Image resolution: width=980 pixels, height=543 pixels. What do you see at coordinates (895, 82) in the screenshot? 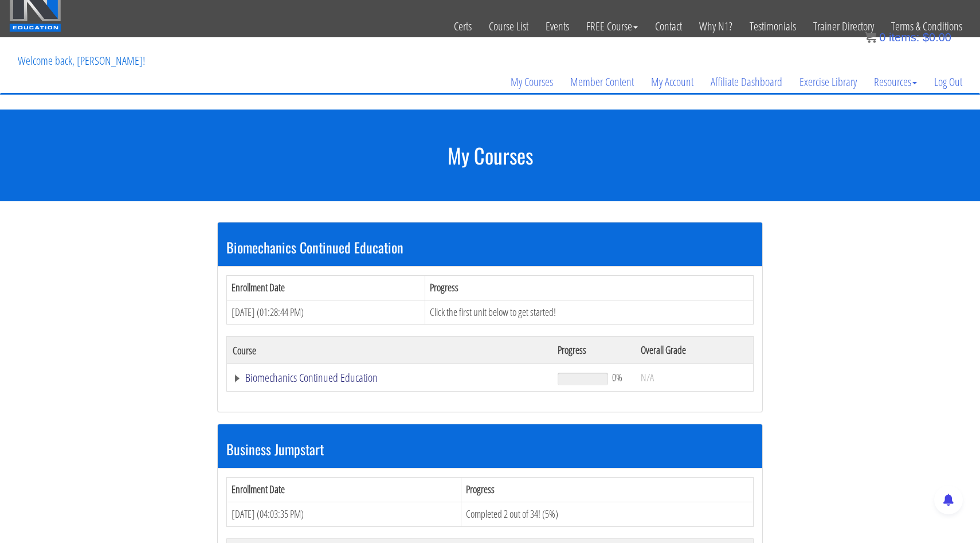
I see `a: Resources` at bounding box center [895, 82].